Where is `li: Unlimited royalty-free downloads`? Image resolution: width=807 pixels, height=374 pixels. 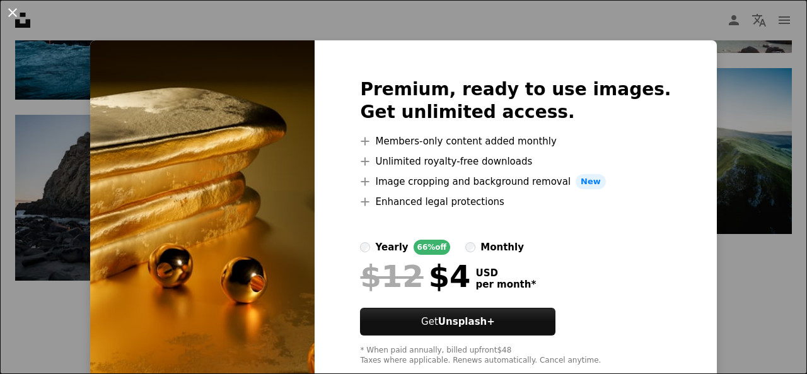 li: Unlimited royalty-free downloads is located at coordinates (515, 161).